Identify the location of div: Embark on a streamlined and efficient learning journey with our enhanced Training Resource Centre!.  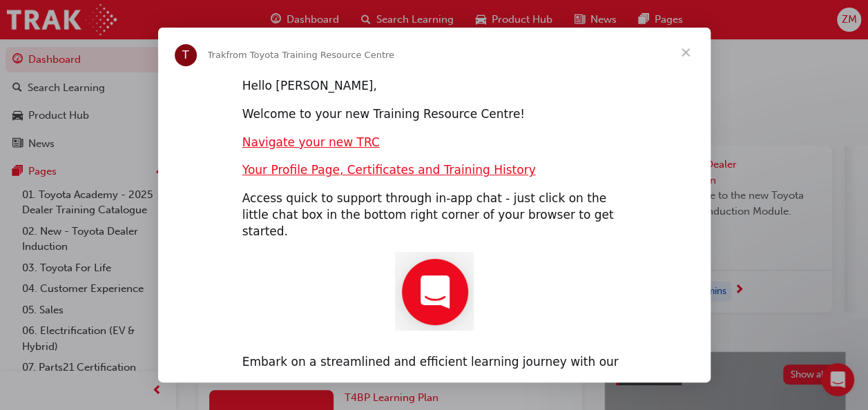
(434, 371).